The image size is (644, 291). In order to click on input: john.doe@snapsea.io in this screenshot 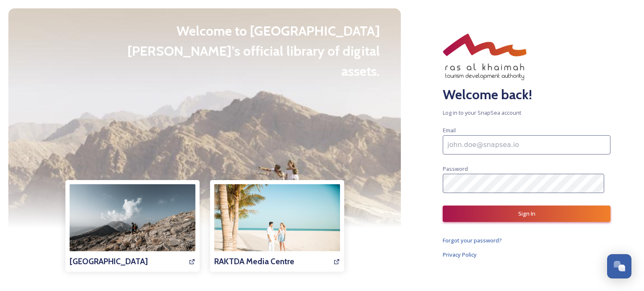, I will do `click(526, 145)`.